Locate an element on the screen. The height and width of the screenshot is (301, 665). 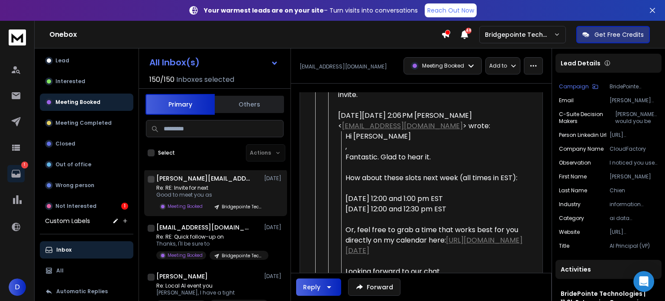
button: Get Free Credits is located at coordinates (613, 35).